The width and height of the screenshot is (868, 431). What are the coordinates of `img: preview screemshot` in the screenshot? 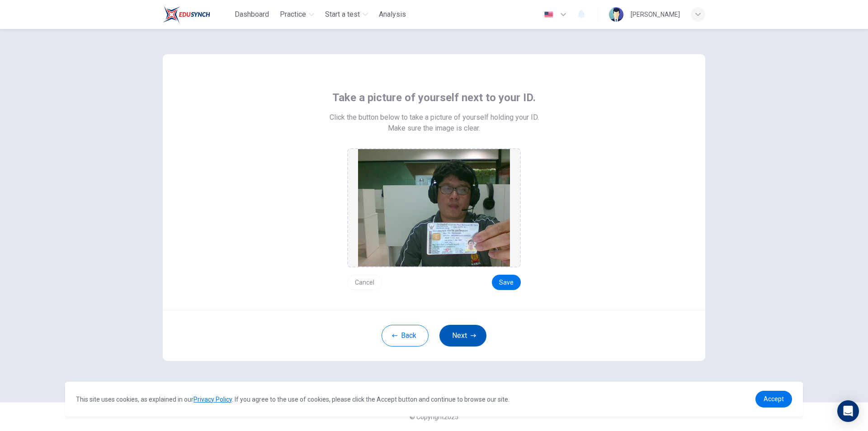 It's located at (434, 208).